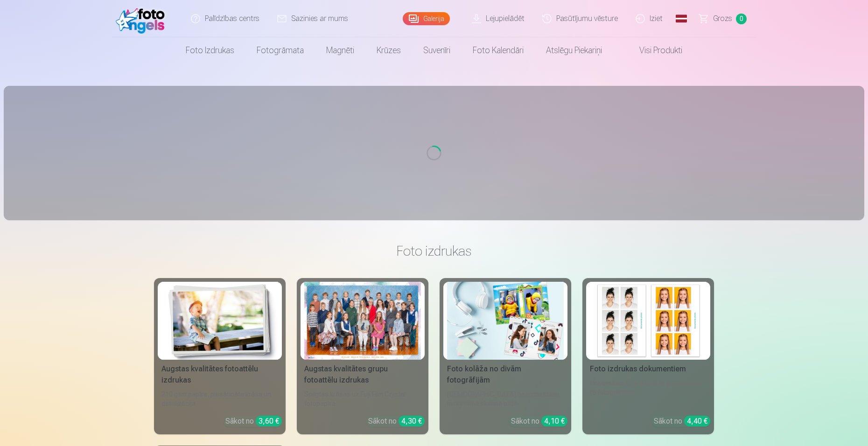  What do you see at coordinates (648, 321) in the screenshot?
I see `img: Foto izdrukas dokumentiem` at bounding box center [648, 321].